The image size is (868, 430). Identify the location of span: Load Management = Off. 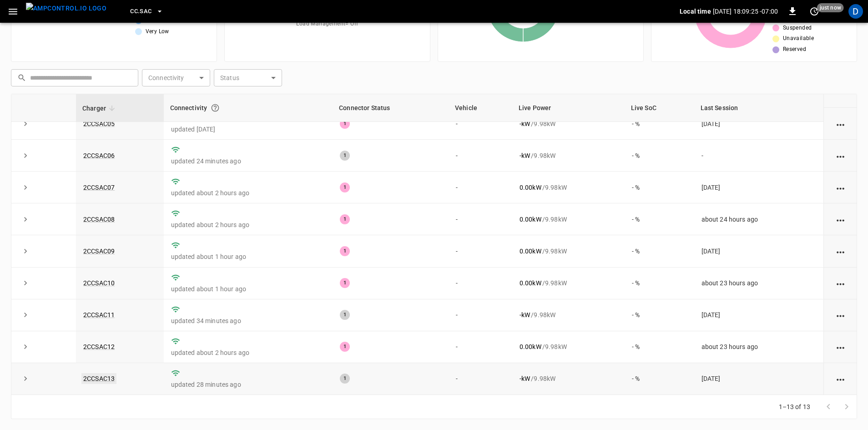
(327, 24).